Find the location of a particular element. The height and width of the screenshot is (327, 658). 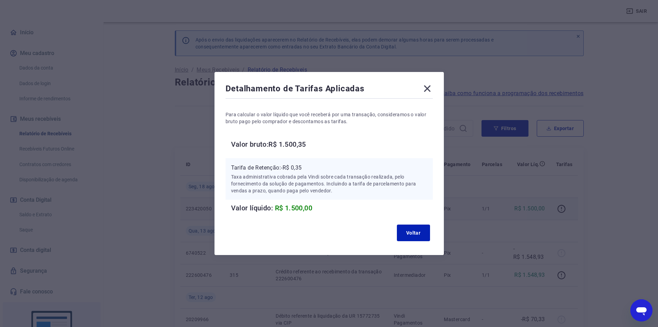

div: Detalhamento de Tarifas Aplicadas is located at coordinates (329, 90).